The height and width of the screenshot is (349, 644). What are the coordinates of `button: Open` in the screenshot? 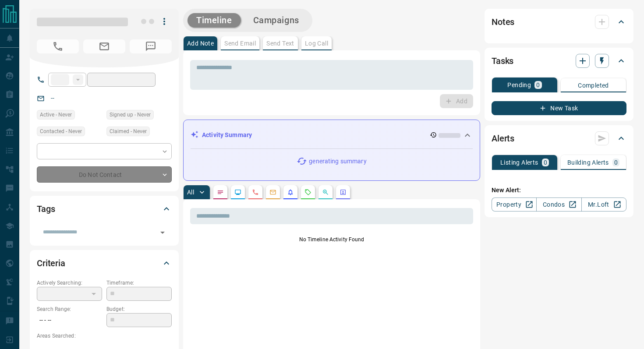 It's located at (162, 233).